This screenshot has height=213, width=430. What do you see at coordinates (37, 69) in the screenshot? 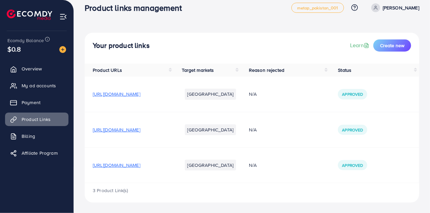
I see `a: Overview` at bounding box center [37, 69].